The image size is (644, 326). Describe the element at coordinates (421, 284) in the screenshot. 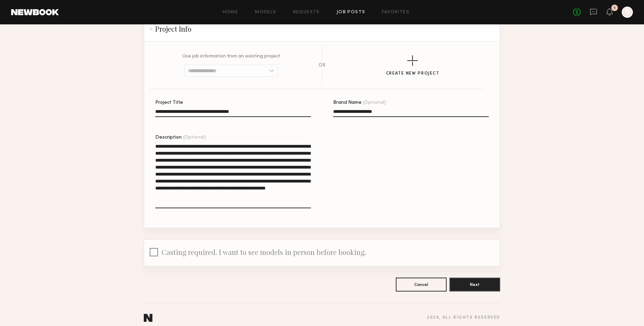

I see `a: Cancel` at that location.